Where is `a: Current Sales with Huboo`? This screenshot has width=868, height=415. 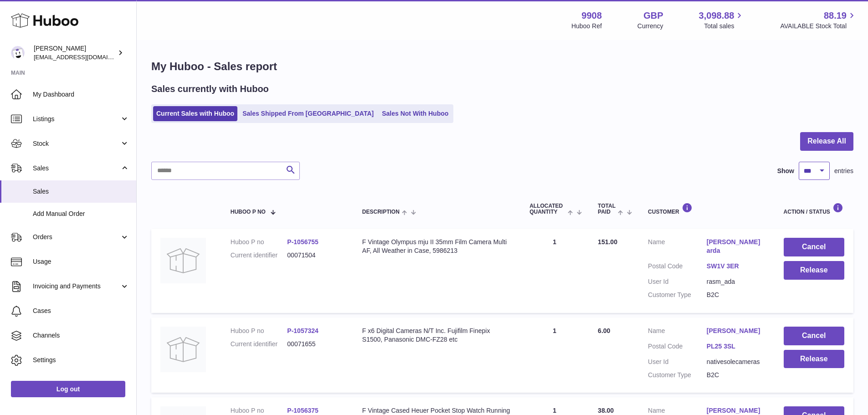 a: Current Sales with Huboo is located at coordinates (195, 114).